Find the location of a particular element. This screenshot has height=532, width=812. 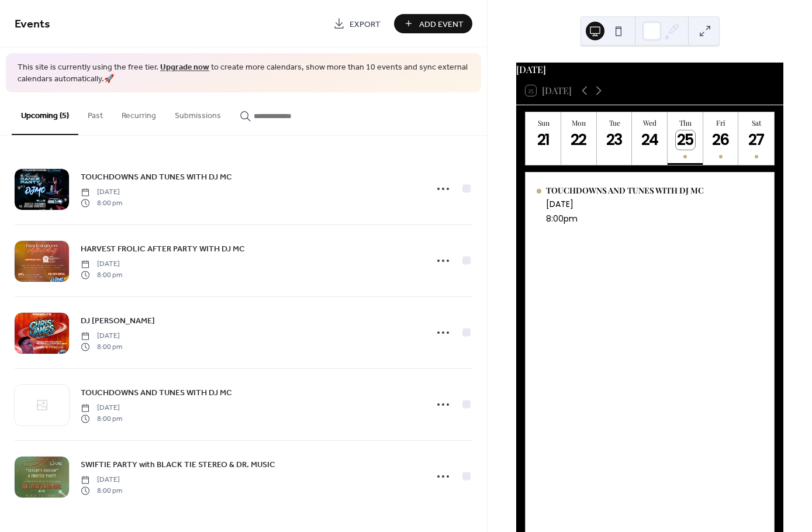

div: Sun is located at coordinates (543, 123).